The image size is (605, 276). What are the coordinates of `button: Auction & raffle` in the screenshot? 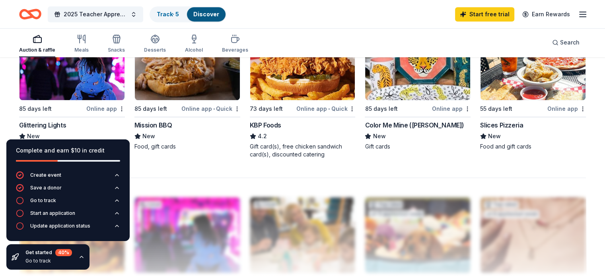 It's located at (37, 44).